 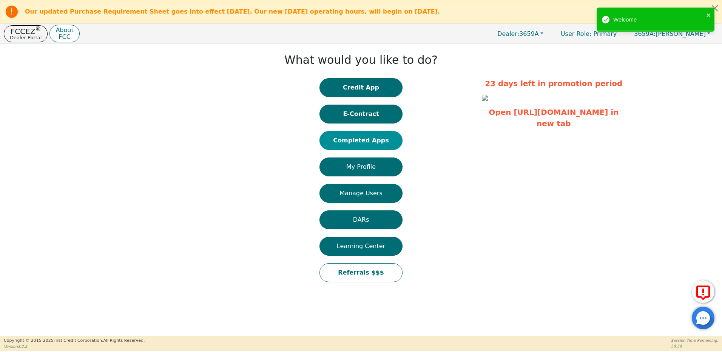 What do you see at coordinates (509, 34) in the screenshot?
I see `span: Dealer:` at bounding box center [509, 34].